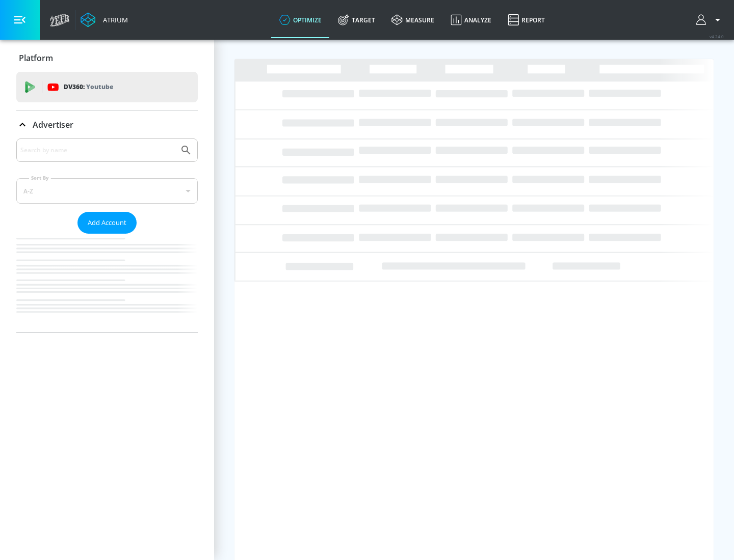  What do you see at coordinates (526, 20) in the screenshot?
I see `a: Report` at bounding box center [526, 20].